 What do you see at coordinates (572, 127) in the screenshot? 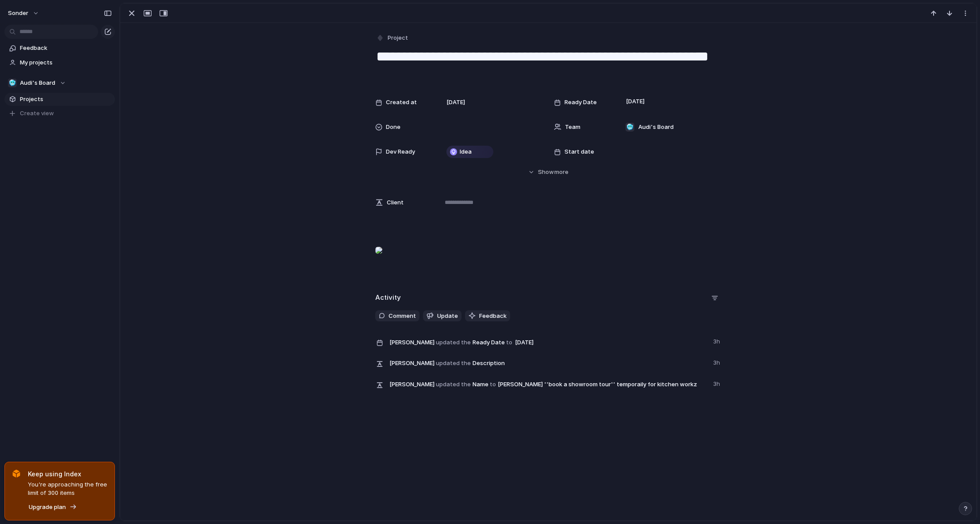
I see `span: Team` at bounding box center [572, 127].